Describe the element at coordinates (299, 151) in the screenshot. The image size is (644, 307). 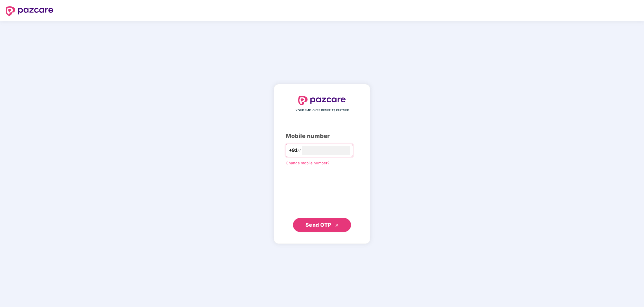
I see `span: down` at that location.